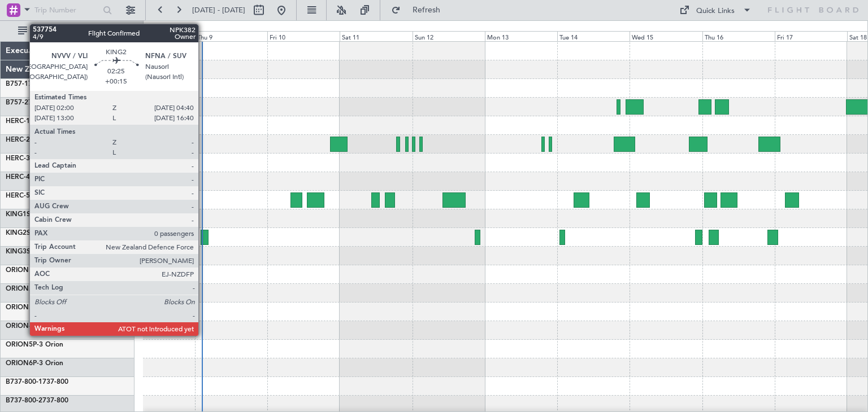 Image resolution: width=868 pixels, height=412 pixels. Describe the element at coordinates (42, 177) in the screenshot. I see `a: HERC-4C-130 Hercules` at that location.